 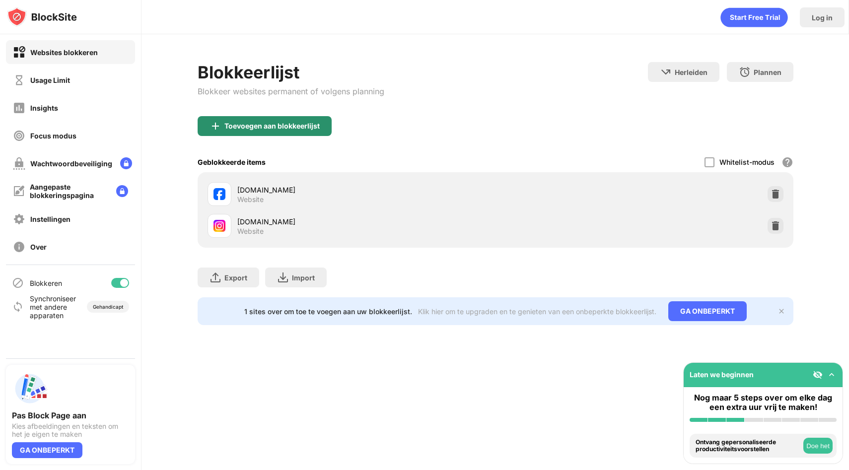 I want to click on div: Instellingen, so click(x=50, y=219).